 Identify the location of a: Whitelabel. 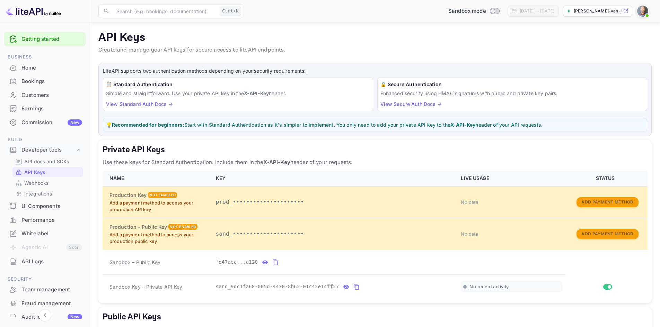
(45, 233).